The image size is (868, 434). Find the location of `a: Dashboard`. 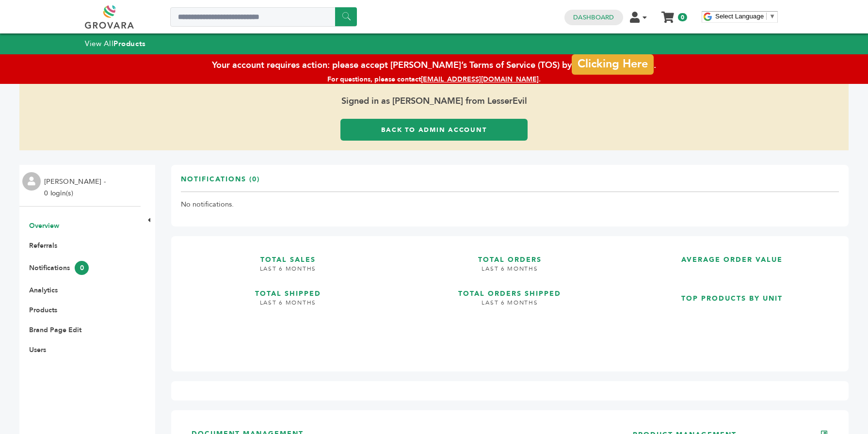

a: Dashboard is located at coordinates (593, 18).